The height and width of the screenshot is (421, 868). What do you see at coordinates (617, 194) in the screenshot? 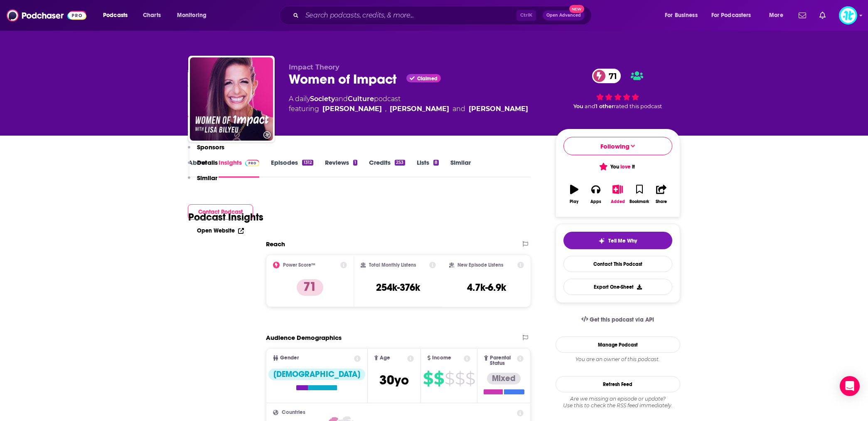
I see `button: Added` at bounding box center [617, 194].